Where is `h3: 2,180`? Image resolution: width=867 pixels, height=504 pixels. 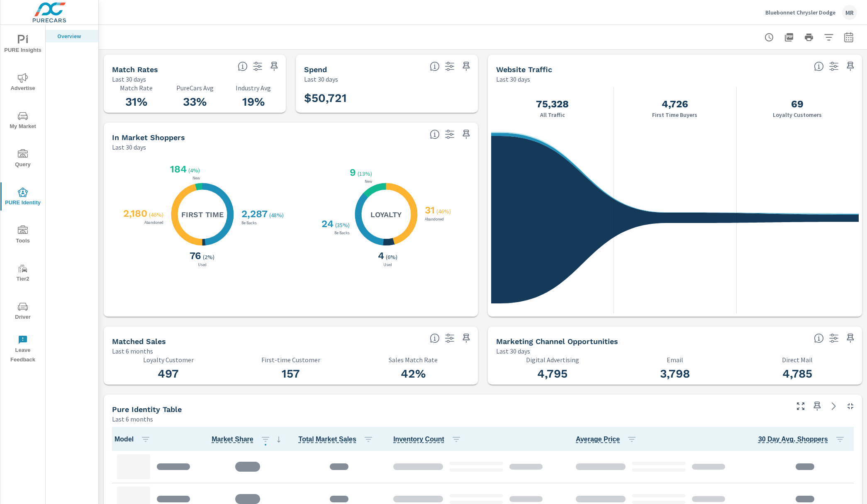
h3: 2,180 is located at coordinates (135, 214).